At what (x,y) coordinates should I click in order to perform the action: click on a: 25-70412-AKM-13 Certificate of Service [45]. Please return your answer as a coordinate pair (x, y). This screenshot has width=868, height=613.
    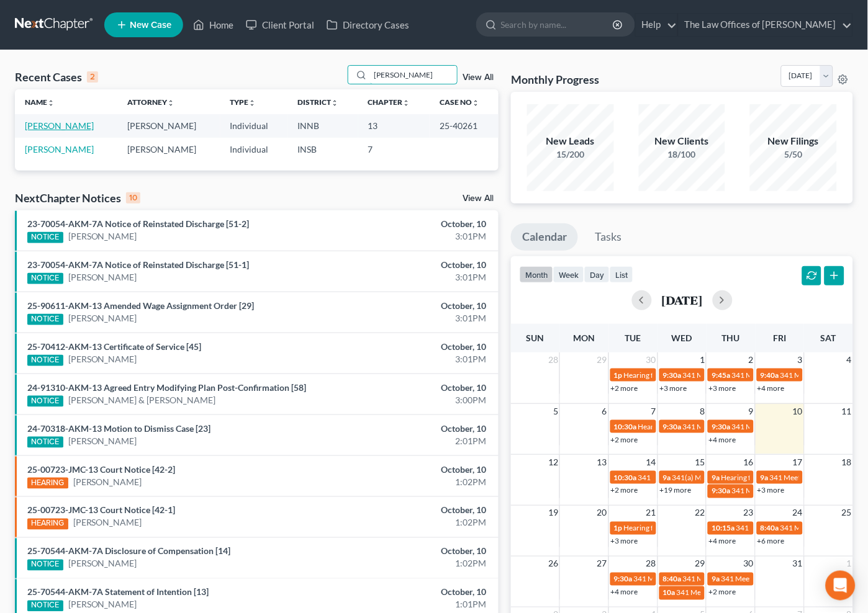
    Looking at the image, I should click on (114, 347).